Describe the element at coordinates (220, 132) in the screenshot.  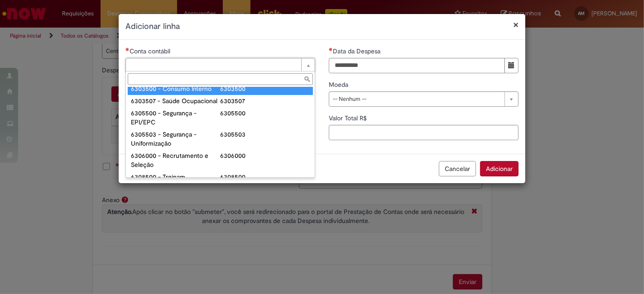
I see `ul: Conta contábil` at that location.